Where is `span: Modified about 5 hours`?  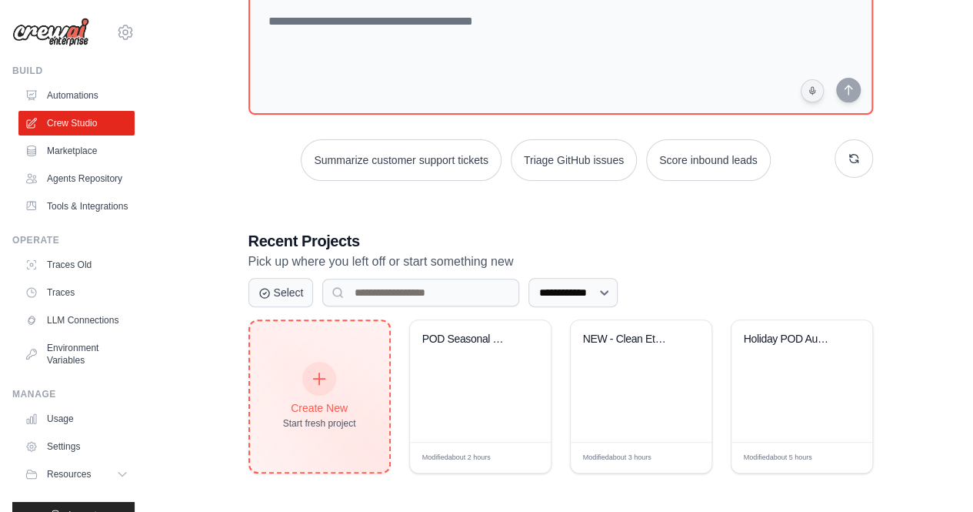 span: Modified about 5 hours is located at coordinates (778, 458).